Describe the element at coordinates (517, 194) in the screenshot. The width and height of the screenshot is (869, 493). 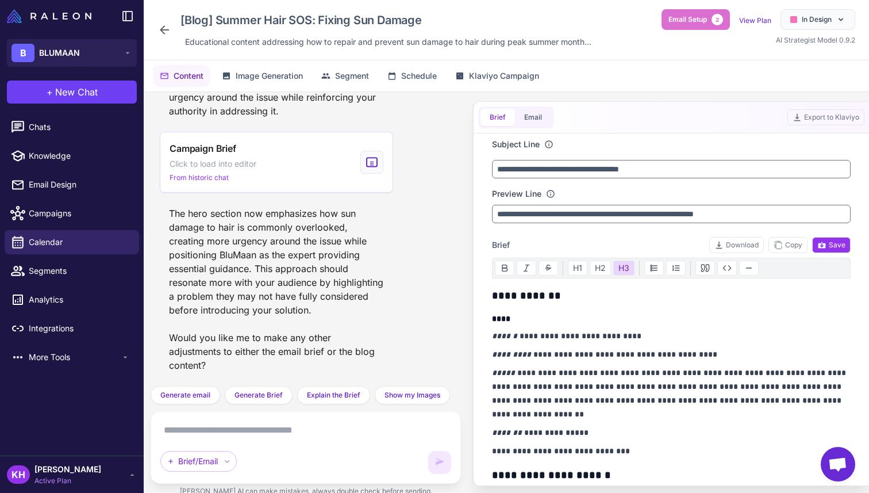
I see `label: Preview Line` at that location.